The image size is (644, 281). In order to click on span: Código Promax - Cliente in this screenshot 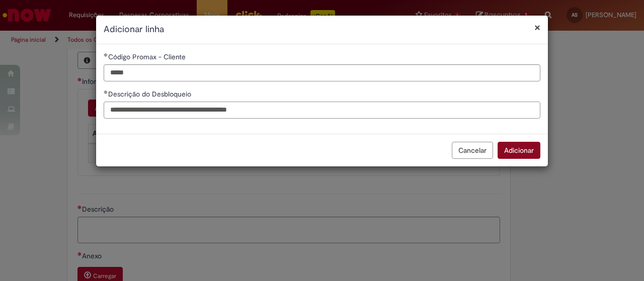, I will do `click(148, 57)`.